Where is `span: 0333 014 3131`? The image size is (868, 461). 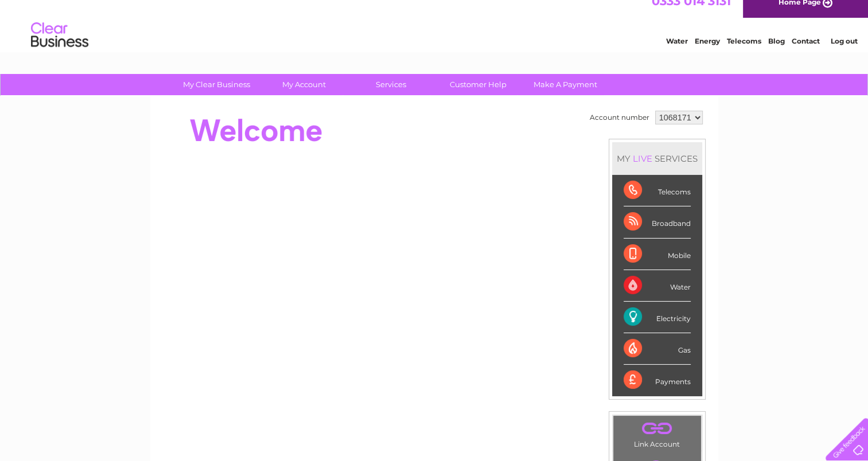 span: 0333 014 3131 is located at coordinates (692, 13).